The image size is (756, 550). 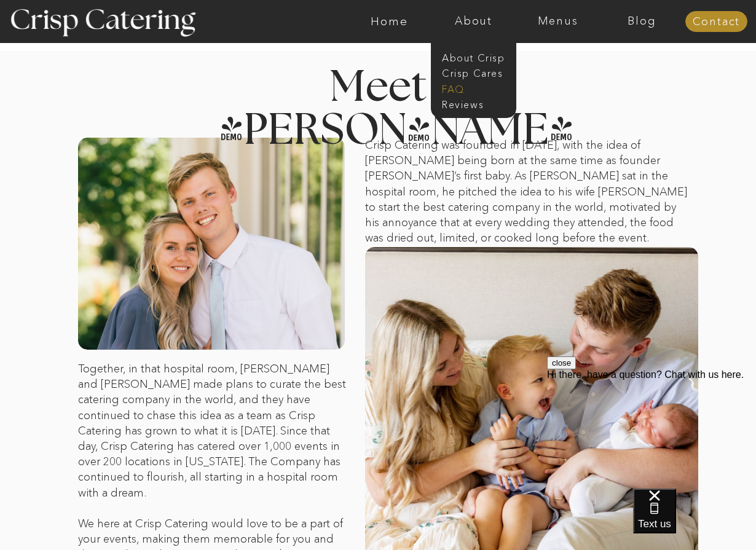 I want to click on a: Menus, so click(x=558, y=21).